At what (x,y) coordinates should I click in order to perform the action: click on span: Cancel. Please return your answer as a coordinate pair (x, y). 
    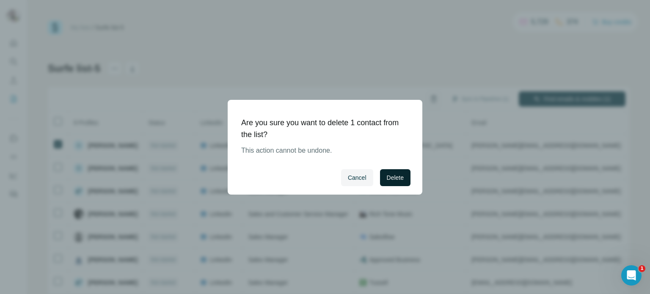
    Looking at the image, I should click on (357, 178).